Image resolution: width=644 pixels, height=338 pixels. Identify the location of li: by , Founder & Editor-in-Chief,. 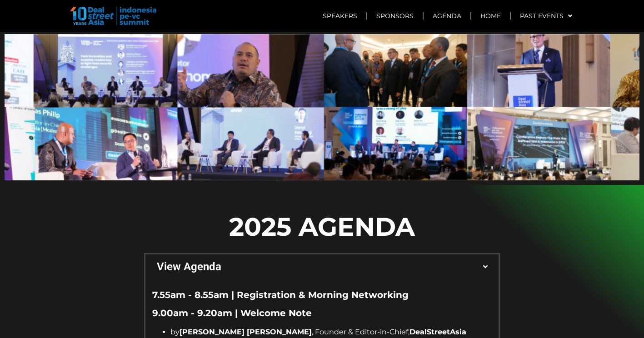
(331, 332).